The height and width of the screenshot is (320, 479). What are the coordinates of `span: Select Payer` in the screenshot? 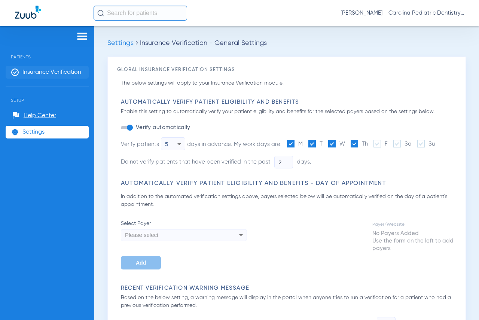 It's located at (184, 224).